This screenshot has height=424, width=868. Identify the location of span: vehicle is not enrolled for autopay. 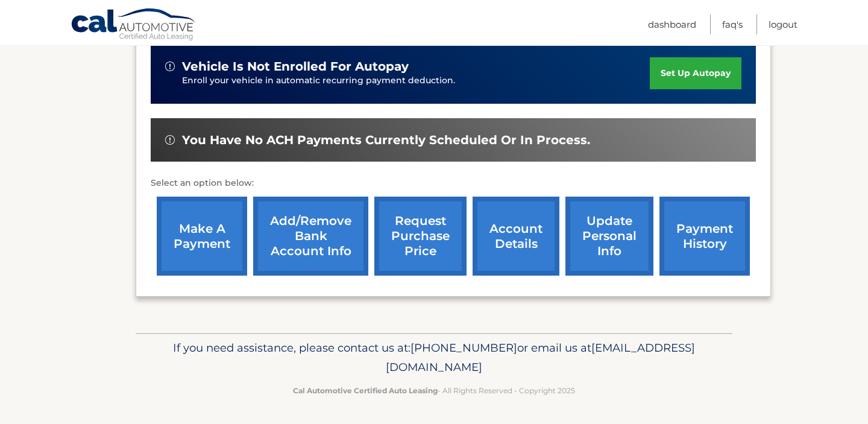
(295, 66).